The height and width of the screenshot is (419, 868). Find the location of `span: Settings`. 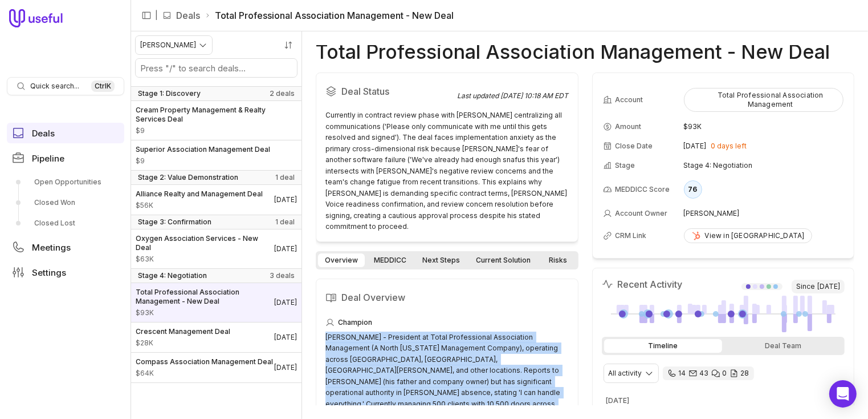

span: Settings is located at coordinates (49, 272).